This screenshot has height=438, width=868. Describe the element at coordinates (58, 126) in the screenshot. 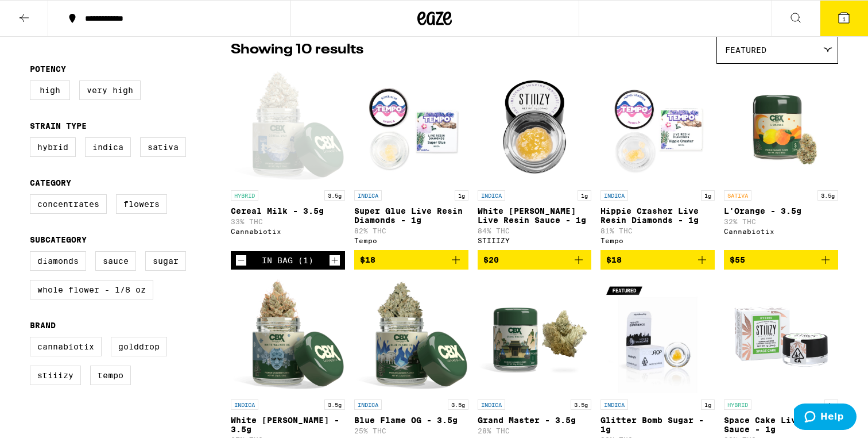

I see `legend: Strain Type` at that location.